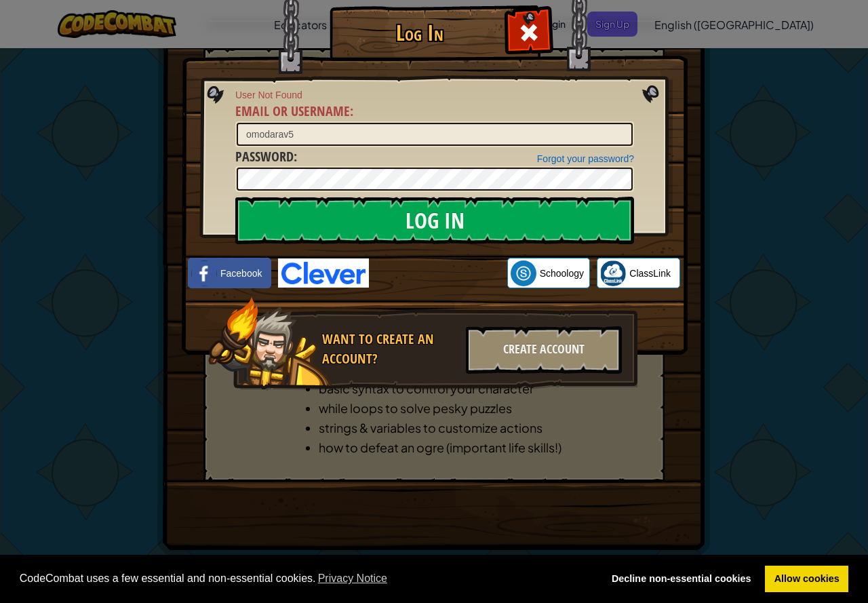  What do you see at coordinates (650, 273) in the screenshot?
I see `span: ClassLink` at bounding box center [650, 273].